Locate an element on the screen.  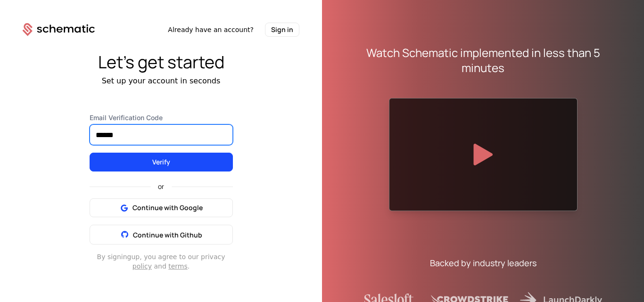
button: Continue with Github is located at coordinates (161, 235).